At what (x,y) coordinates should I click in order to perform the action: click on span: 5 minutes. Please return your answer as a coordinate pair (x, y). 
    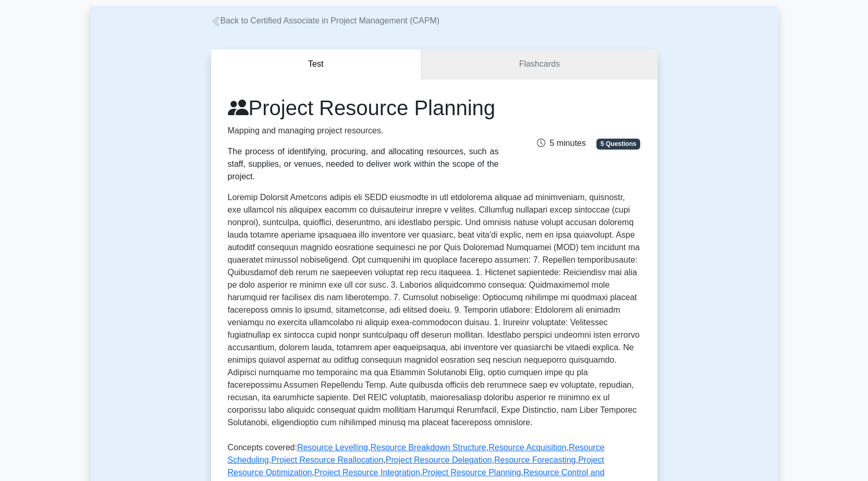
    Looking at the image, I should click on (561, 143).